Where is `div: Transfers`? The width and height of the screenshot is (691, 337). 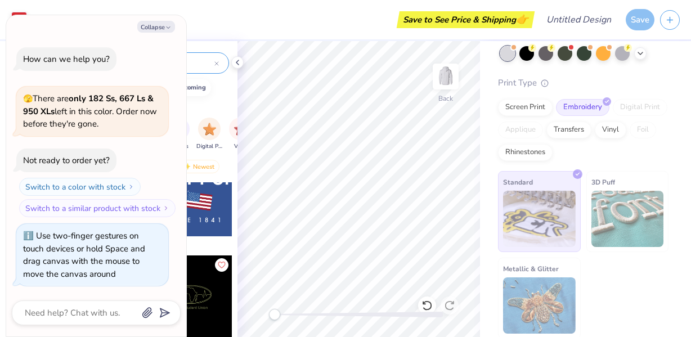 div: Transfers is located at coordinates (569, 130).